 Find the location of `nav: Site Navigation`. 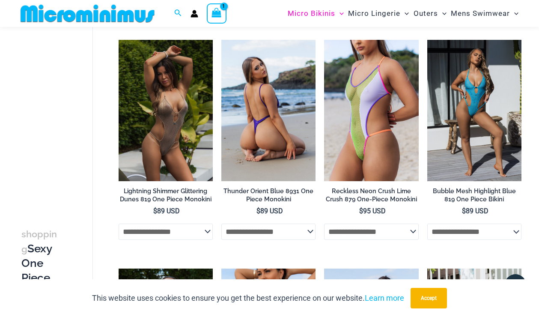

nav: Site Navigation is located at coordinates (403, 13).